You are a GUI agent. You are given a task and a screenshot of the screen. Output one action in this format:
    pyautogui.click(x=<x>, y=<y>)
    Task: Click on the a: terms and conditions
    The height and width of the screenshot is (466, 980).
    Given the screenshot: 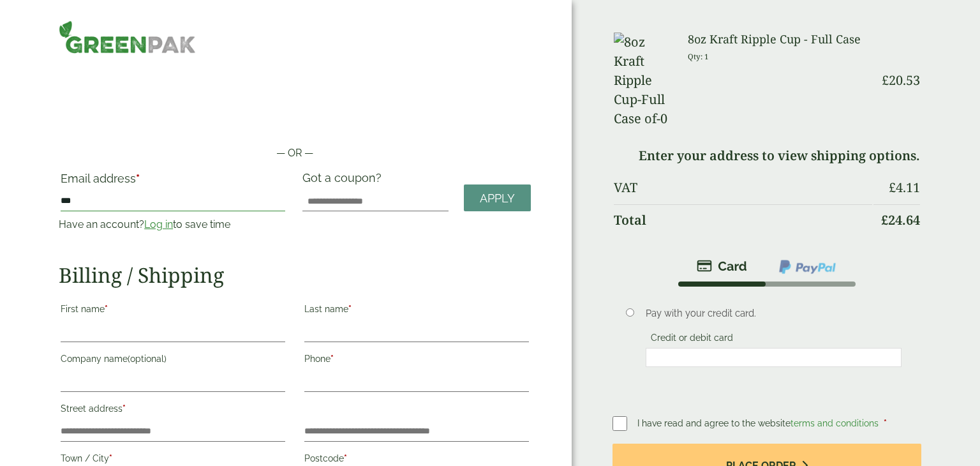 What is the action you would take?
    pyautogui.click(x=834, y=423)
    